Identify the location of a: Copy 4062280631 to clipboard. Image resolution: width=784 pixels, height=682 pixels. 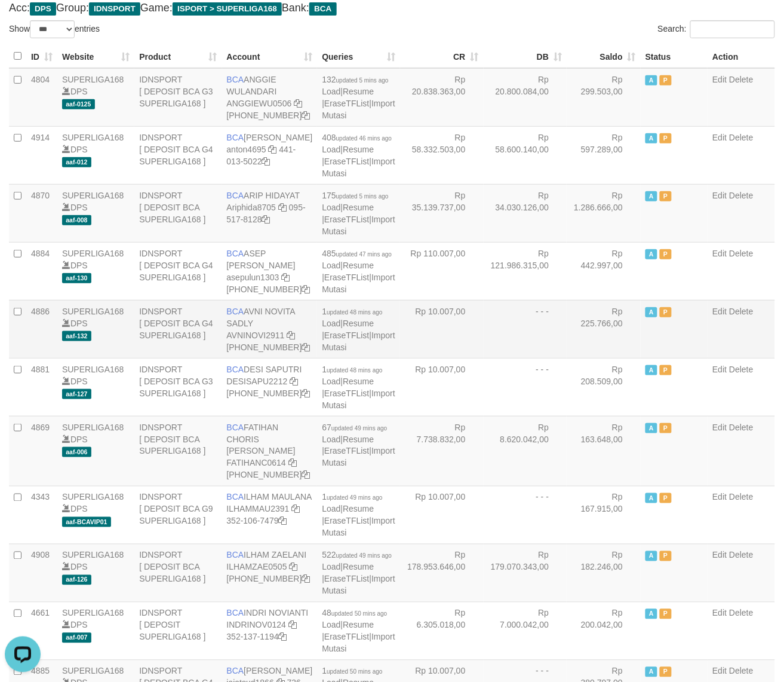
(306, 579).